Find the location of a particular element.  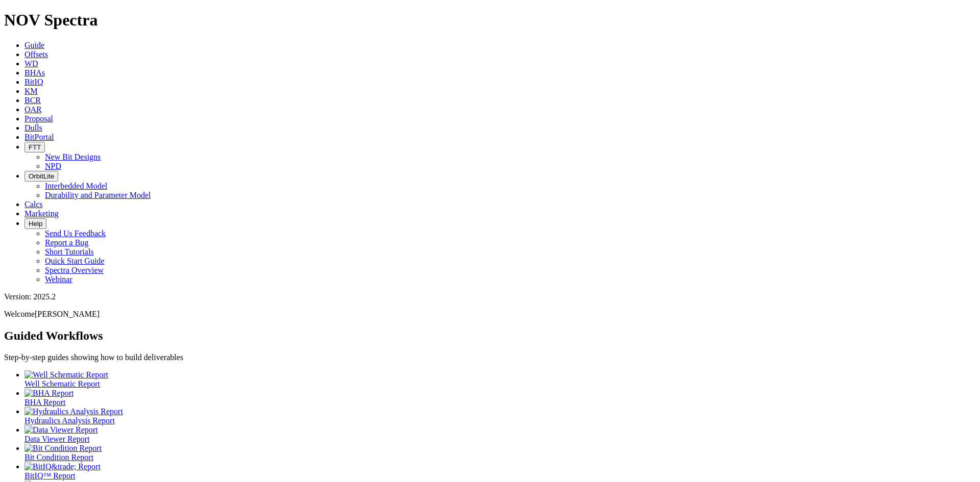

span: Hydraulics Analysis Report is located at coordinates (70, 421).